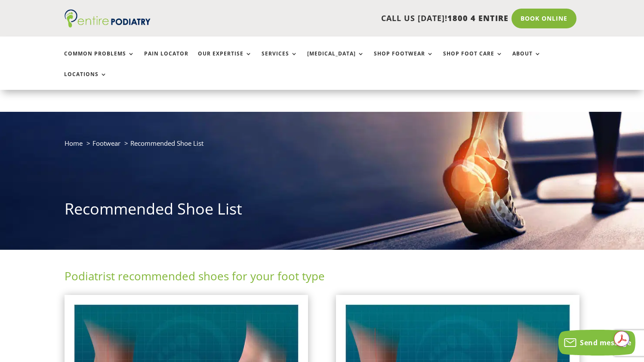 The image size is (644, 362). What do you see at coordinates (597, 342) in the screenshot?
I see `button: Send message` at bounding box center [597, 342].